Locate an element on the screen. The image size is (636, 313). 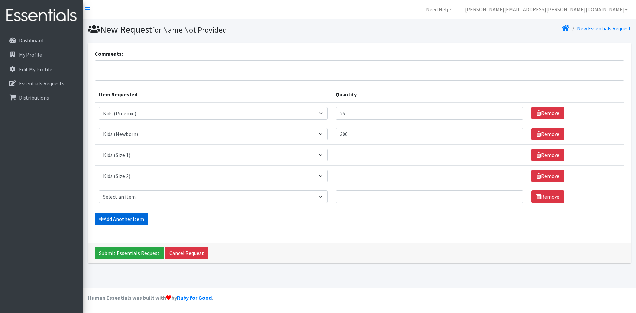
p: Distributions is located at coordinates (34, 98).